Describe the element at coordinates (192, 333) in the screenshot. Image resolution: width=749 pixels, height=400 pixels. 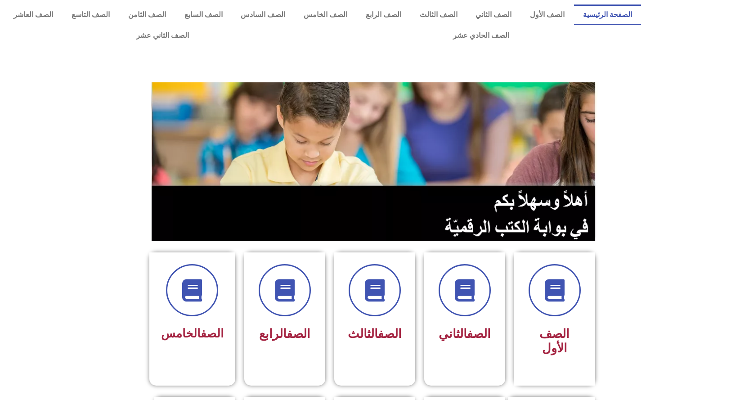
I see `span: الخامس` at that location.